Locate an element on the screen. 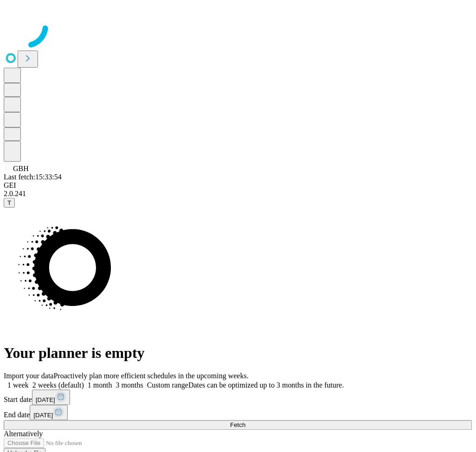 This screenshot has height=452, width=476. h1: Your planner is empty is located at coordinates (238, 353).